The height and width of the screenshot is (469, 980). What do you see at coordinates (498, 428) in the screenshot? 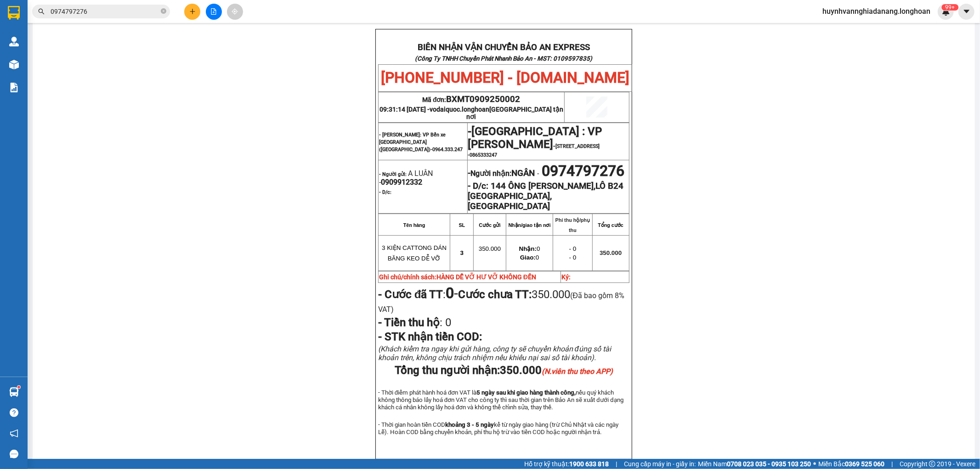
I see `span: - Thời gian hoàn tiền COD kể từ ngày giao hàng (trừ Chủ Nhật và các ngày Lễ). Hoàn COD bằng chuyể...` at bounding box center [498, 428].